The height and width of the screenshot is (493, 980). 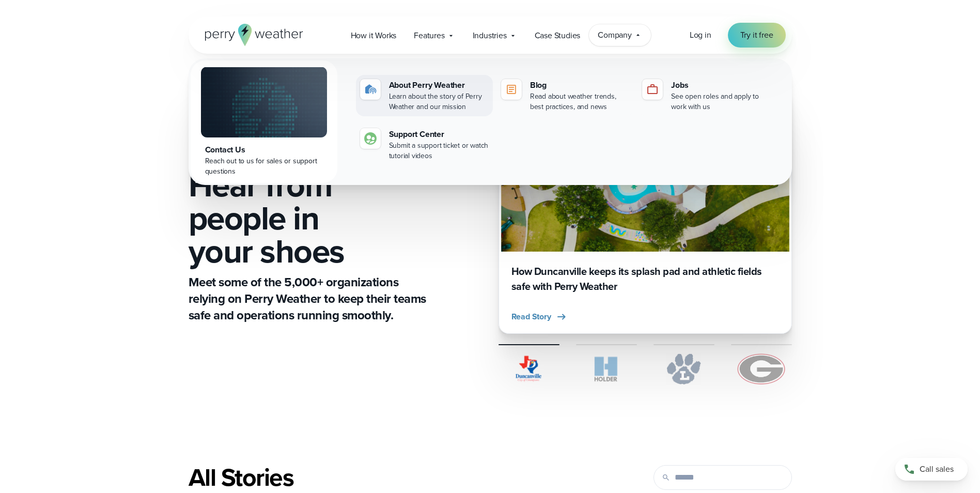 What do you see at coordinates (309, 299) in the screenshot?
I see `p: Meet some of the 5,000+ organizations relying on Perry Weather to keep their teams safe and opera...` at bounding box center [309, 299].